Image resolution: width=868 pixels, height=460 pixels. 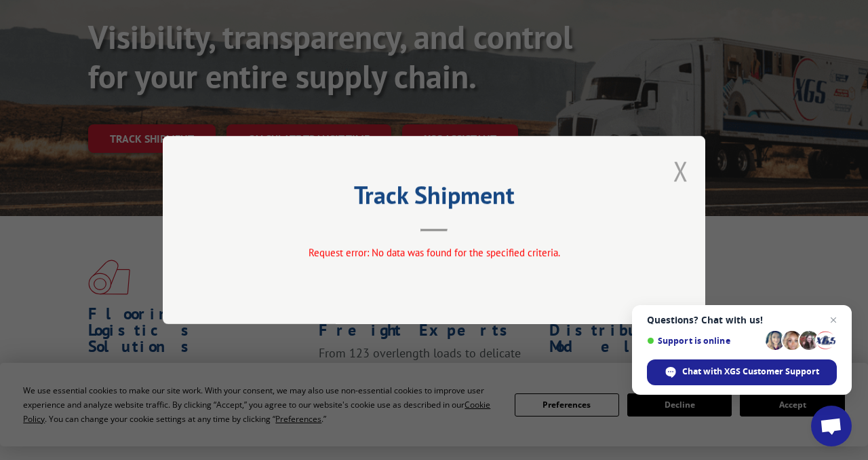 What do you see at coordinates (831, 425) in the screenshot?
I see `a: Open chat` at bounding box center [831, 425].